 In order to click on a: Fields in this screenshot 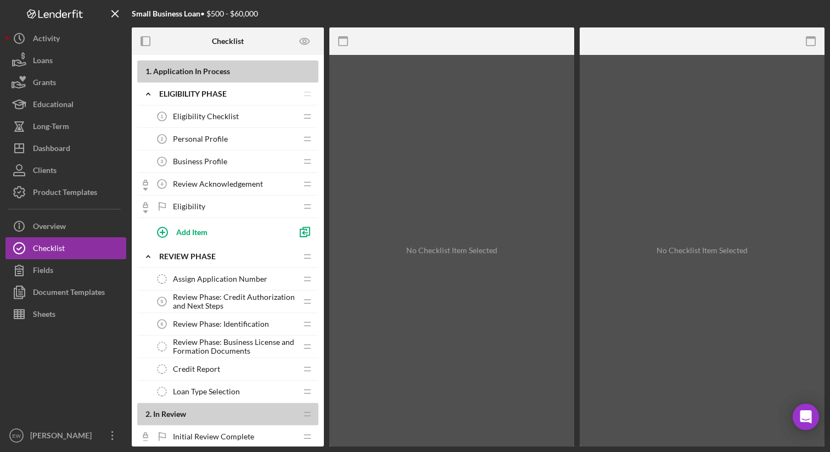, I will do `click(66, 270)`.